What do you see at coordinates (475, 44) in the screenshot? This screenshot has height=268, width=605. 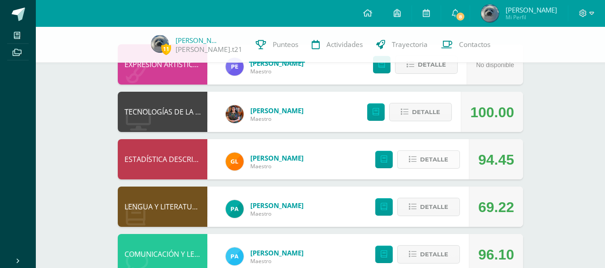 I see `span: Contactos` at bounding box center [475, 44].